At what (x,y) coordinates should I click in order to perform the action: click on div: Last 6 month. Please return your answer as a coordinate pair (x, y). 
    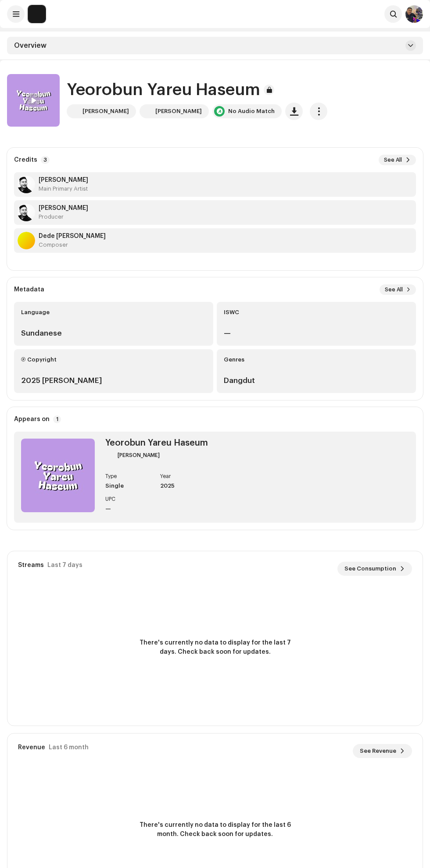
    Looking at the image, I should click on (68, 747).